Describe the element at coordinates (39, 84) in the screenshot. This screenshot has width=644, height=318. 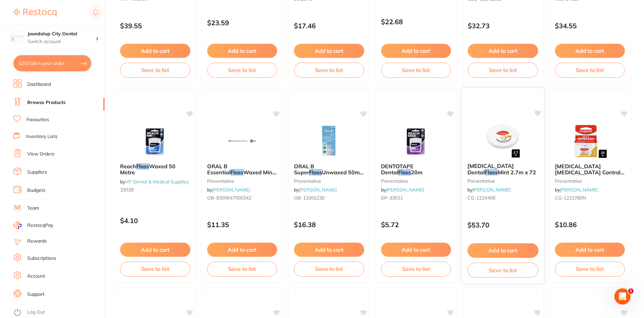
I see `a: Dashboard` at that location.